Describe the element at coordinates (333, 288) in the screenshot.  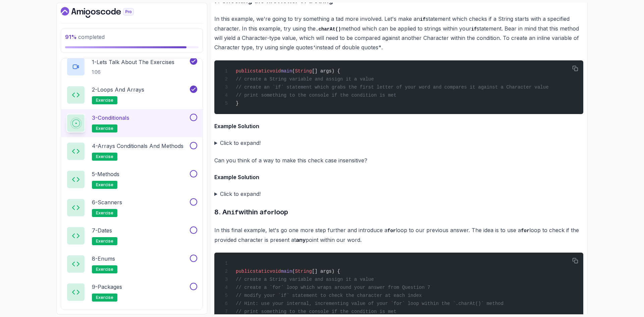
I see `span: // create a `for` loop which wraps around your answer from Question 7` at that location.